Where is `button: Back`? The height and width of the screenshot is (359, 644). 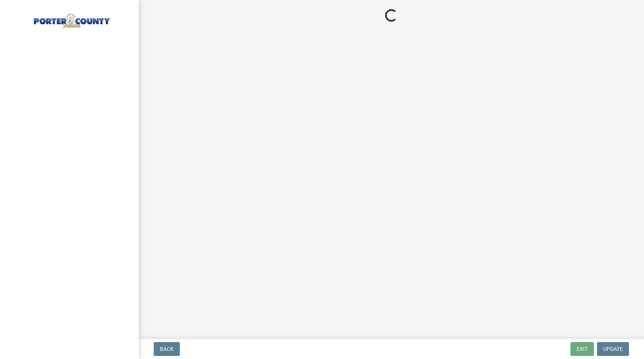
button: Back is located at coordinates (167, 349).